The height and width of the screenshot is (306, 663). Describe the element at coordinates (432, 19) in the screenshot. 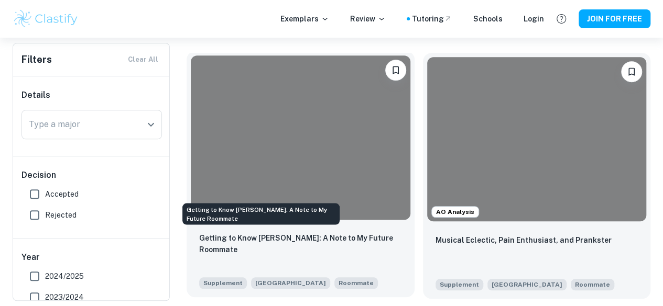

I see `div: Tutoring` at that location.